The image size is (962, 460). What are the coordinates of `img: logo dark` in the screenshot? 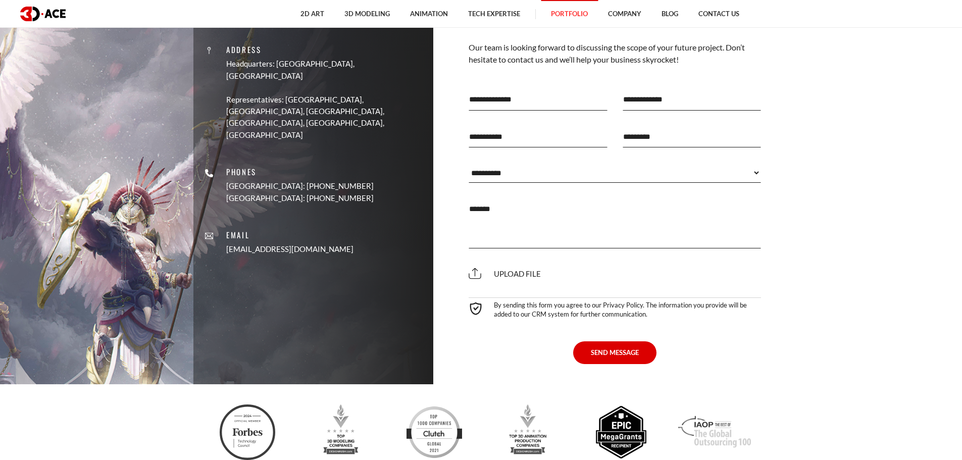 It's located at (43, 14).